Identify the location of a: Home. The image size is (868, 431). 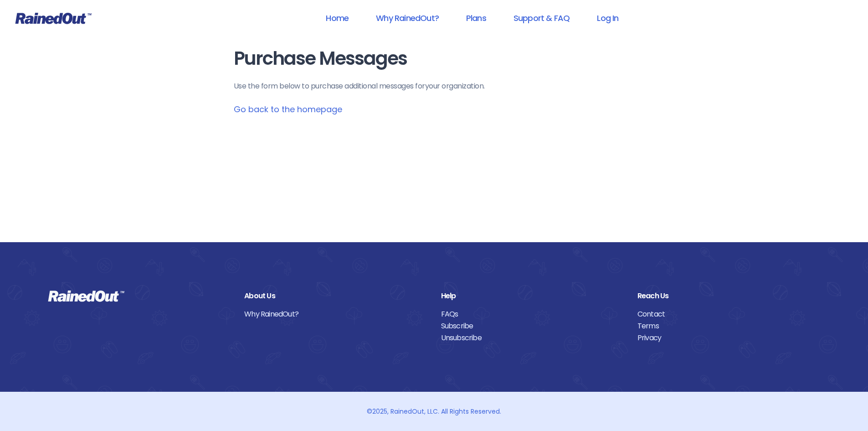
(338, 17).